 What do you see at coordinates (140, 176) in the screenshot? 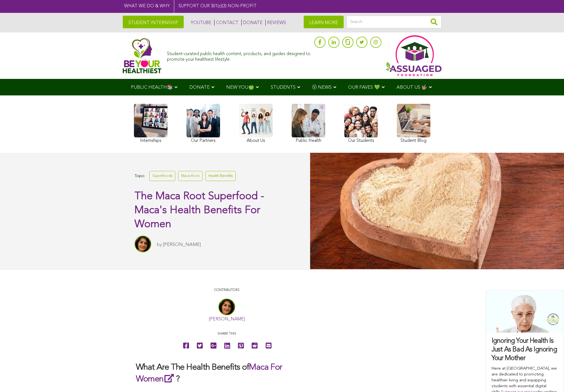
I see `span: Topic:` at bounding box center [140, 176].